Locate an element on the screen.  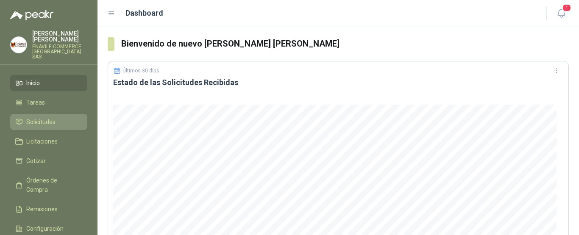
span: Cotizar is located at coordinates (36, 161).